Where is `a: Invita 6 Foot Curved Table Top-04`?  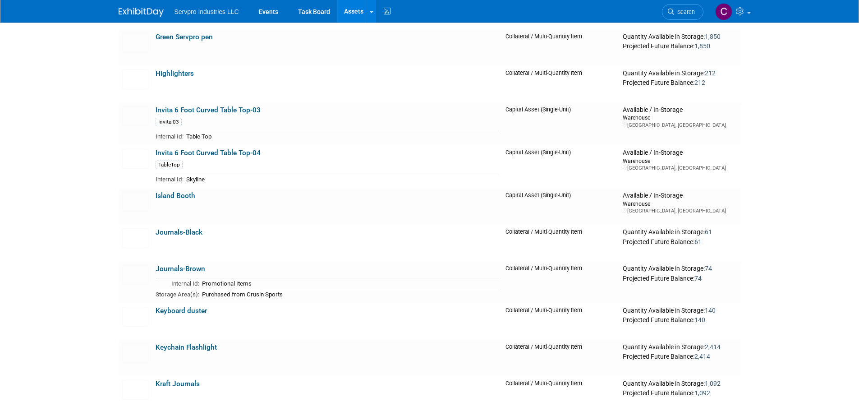
a: Invita 6 Foot Curved Table Top-04 is located at coordinates (208, 153).